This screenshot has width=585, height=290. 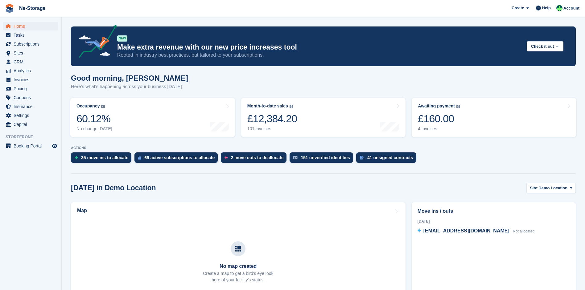 I want to click on p: ACTIONS, so click(x=323, y=148).